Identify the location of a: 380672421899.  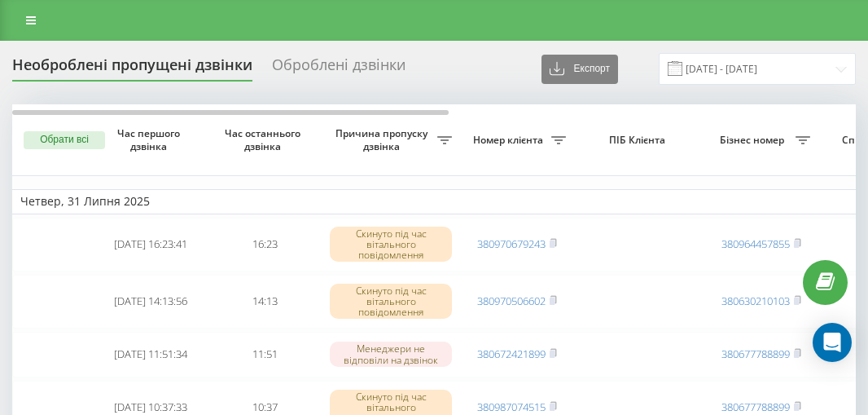
(512, 354).